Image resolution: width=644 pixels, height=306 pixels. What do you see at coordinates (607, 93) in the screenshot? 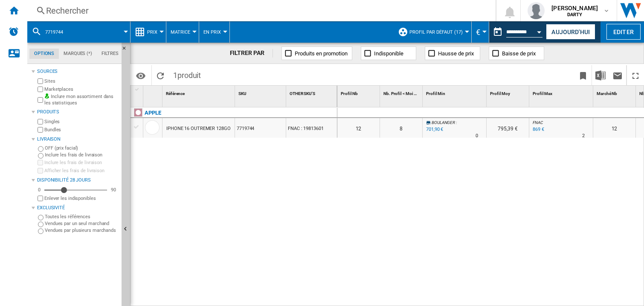
I see `span: Marché Nb` at bounding box center [607, 93].